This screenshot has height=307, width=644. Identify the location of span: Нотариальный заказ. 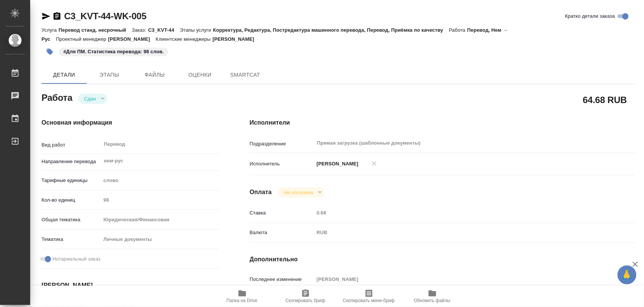
(76, 259).